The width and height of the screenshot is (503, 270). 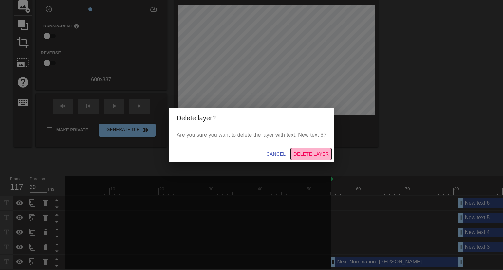 I want to click on p: Are you sure you want to delete the layer with text: New text 6?, so click(x=252, y=135).